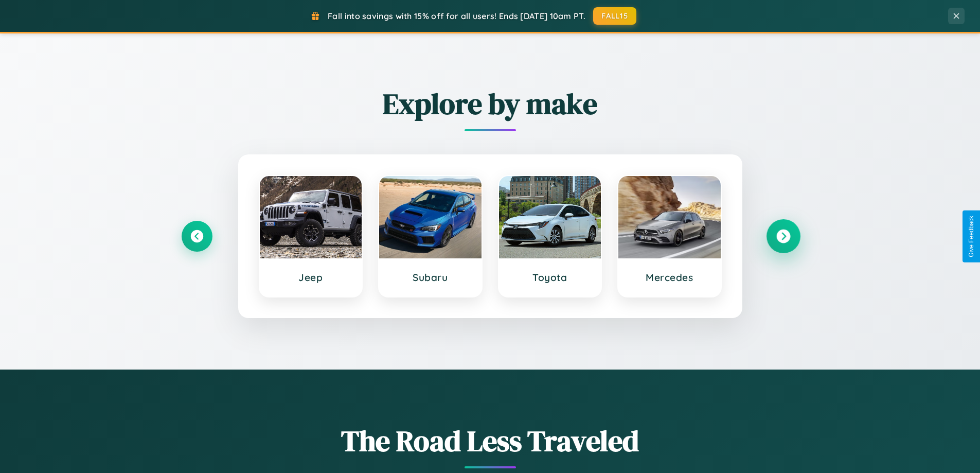 This screenshot has height=473, width=980. I want to click on div: Give Feedback, so click(971, 236).